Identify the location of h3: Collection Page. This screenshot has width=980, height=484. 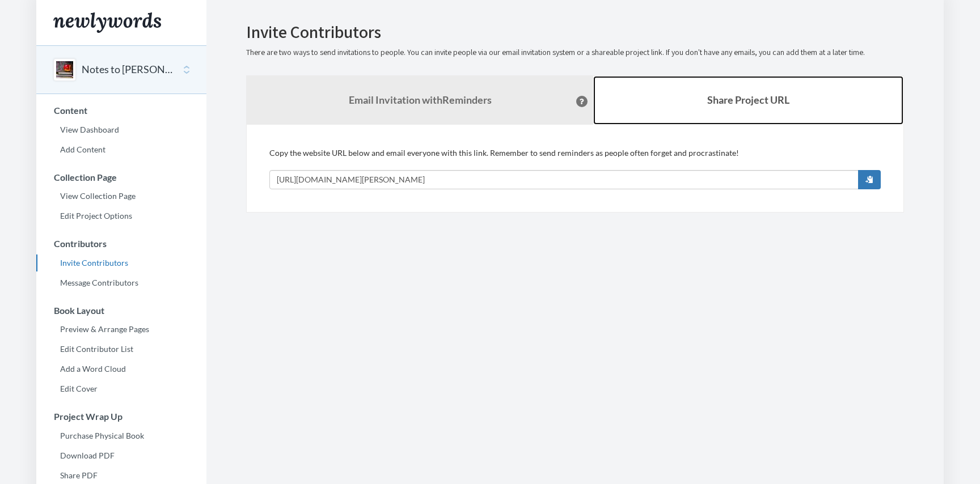
(121, 178).